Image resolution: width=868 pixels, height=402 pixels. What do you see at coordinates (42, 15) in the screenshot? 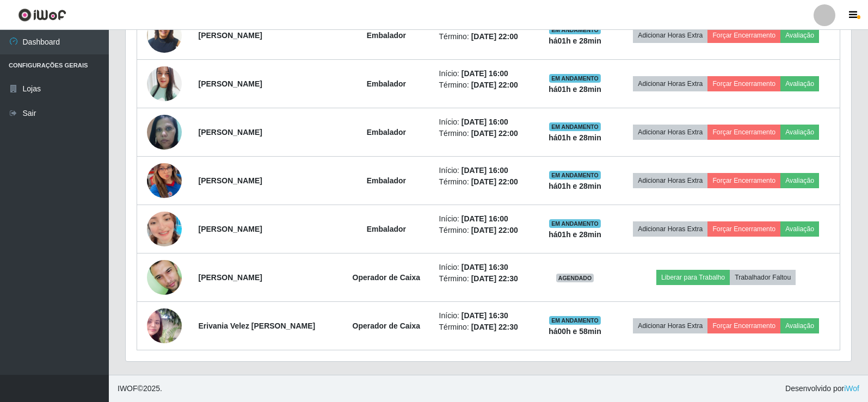
I see `img: CoreUI Logo` at bounding box center [42, 15].